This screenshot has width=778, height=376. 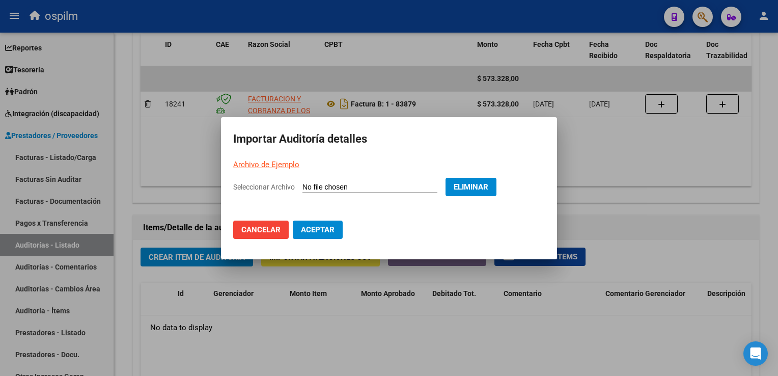 What do you see at coordinates (318, 230) in the screenshot?
I see `span: Aceptar` at bounding box center [318, 230].